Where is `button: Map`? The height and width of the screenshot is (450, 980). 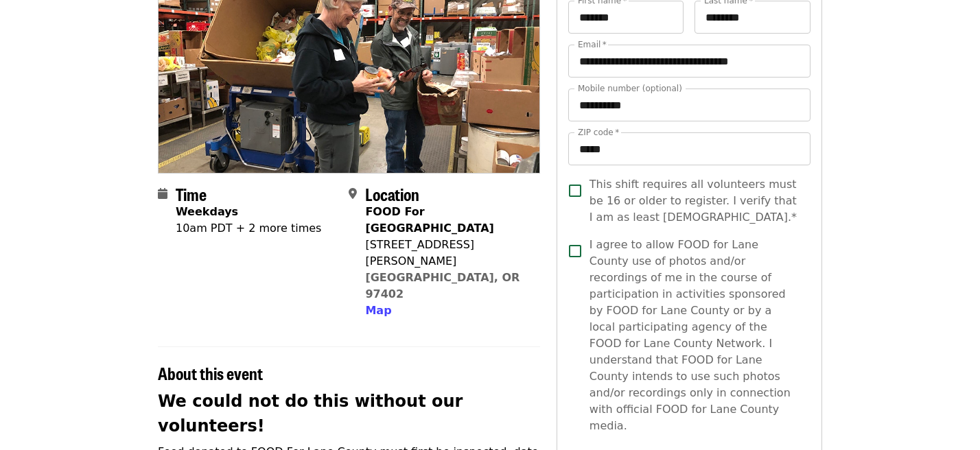 button: Map is located at coordinates (378, 311).